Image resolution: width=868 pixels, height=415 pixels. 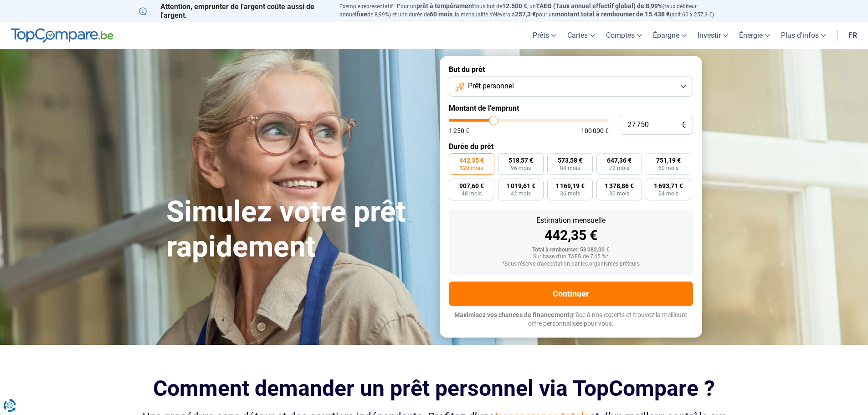 I want to click on span: 48 mois, so click(x=472, y=194).